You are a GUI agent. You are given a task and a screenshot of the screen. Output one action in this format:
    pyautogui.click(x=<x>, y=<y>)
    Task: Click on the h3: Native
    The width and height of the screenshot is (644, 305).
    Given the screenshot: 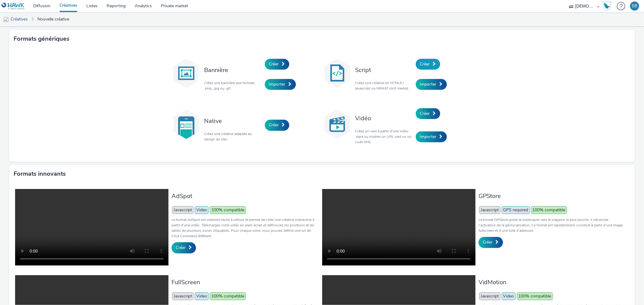 What is the action you would take?
    pyautogui.click(x=233, y=121)
    